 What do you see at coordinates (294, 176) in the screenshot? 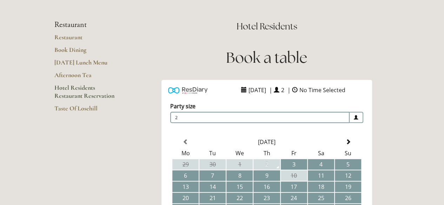
I see `td: 10` at bounding box center [294, 176].